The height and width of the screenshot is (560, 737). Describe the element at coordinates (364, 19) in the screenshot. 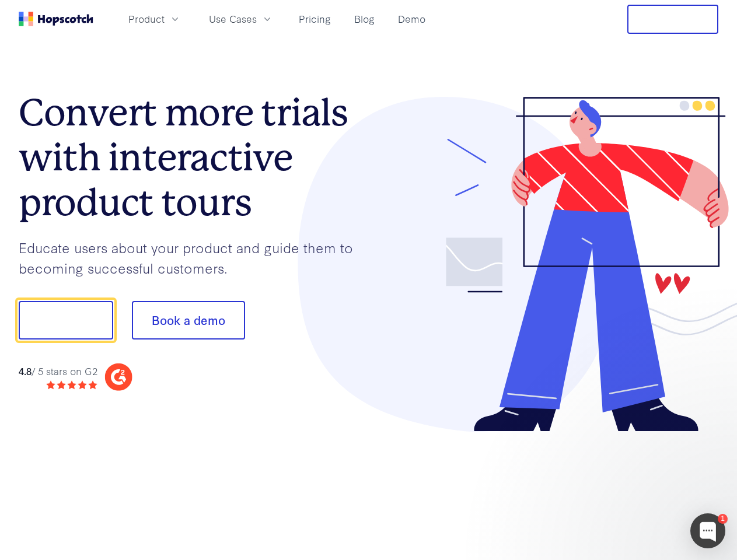

I see `a: Blog` at that location.